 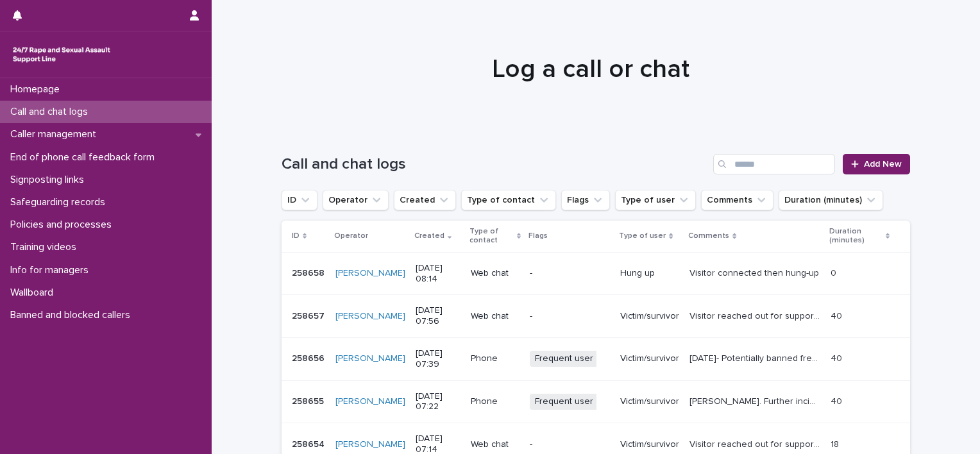 I want to click on p: Duration (minutes), so click(x=855, y=236).